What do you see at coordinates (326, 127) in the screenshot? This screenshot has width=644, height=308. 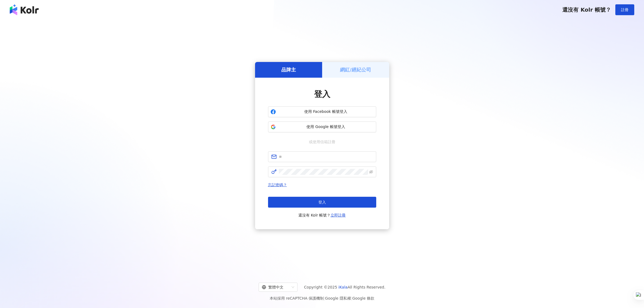 I see `span: 使用 Google 帳號登入` at bounding box center [326, 127].